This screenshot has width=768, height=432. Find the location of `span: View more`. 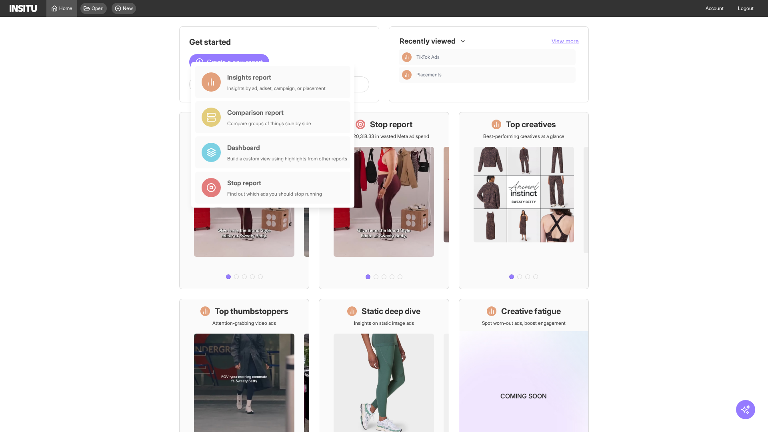

span: View more is located at coordinates (565, 41).